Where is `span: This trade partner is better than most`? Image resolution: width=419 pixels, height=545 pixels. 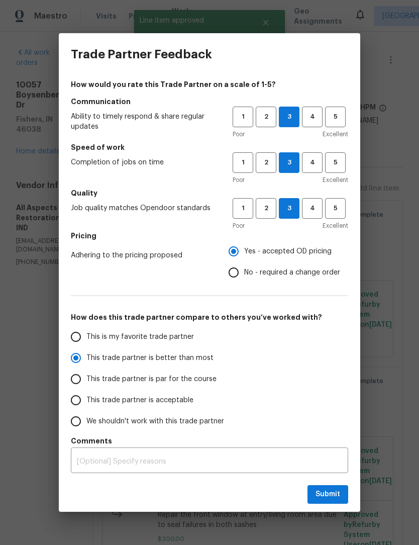 span: This trade partner is better than most is located at coordinates (150, 358).